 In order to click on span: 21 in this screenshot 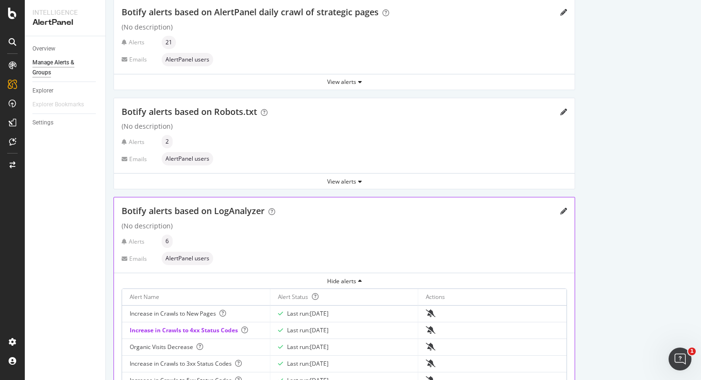, I will do `click(169, 42)`.